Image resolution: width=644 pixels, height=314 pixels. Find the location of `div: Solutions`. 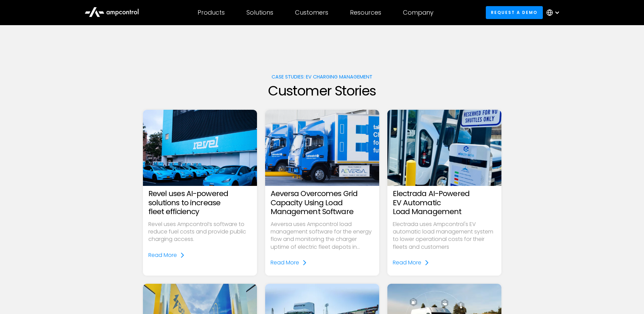

div: Solutions is located at coordinates (260, 12).